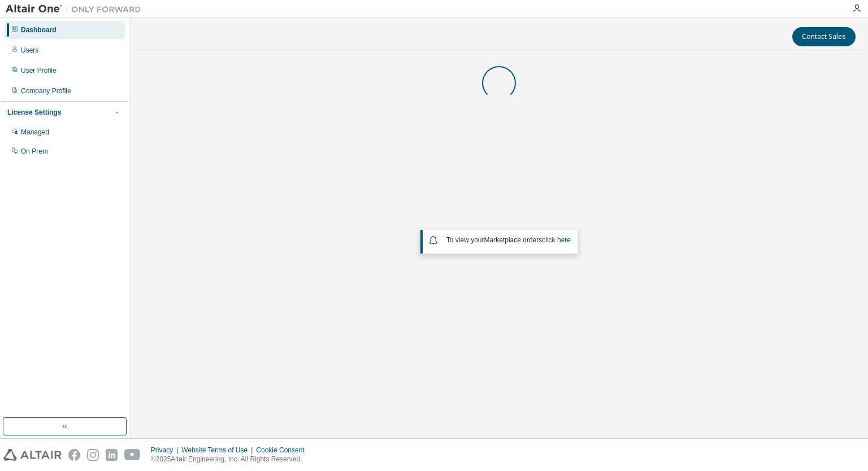  I want to click on span: To view your click, so click(509, 240).